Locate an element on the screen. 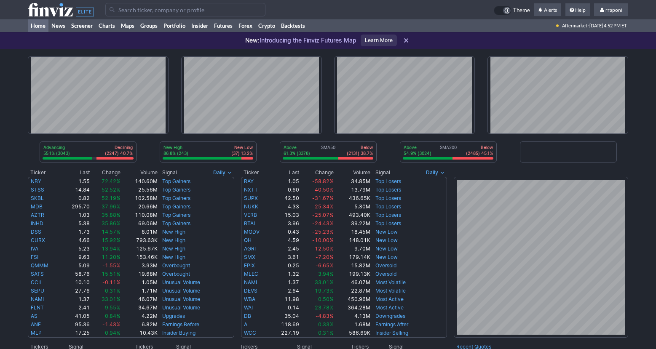 The height and width of the screenshot is (349, 656). a: FLNT is located at coordinates (37, 308).